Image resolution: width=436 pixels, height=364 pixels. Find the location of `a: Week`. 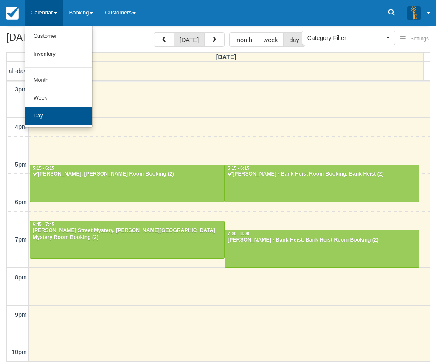

a: Week is located at coordinates (59, 98).